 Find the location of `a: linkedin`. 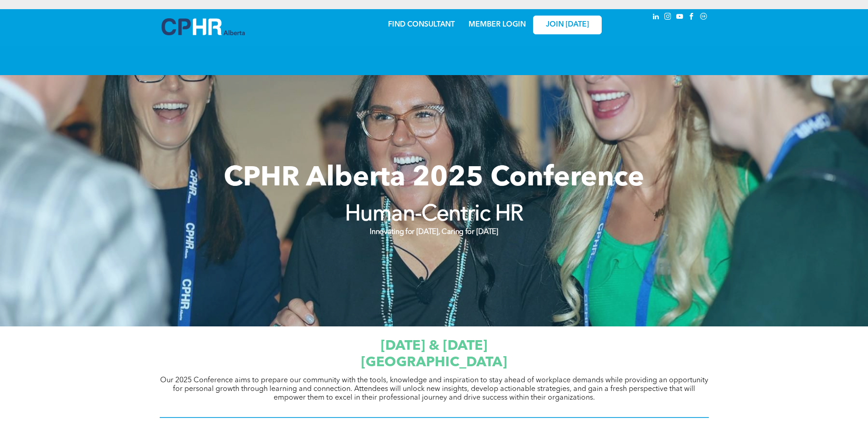

a: linkedin is located at coordinates (656, 17).